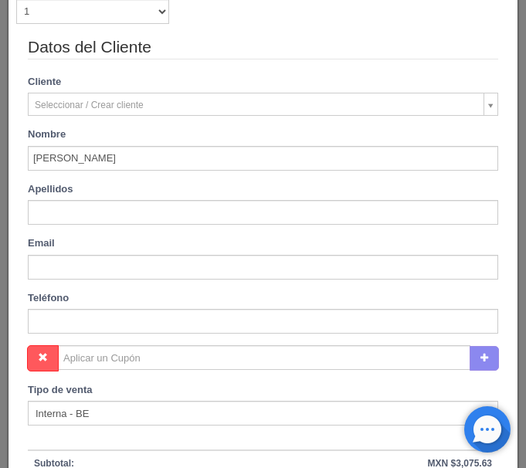 This screenshot has height=468, width=526. Describe the element at coordinates (264, 358) in the screenshot. I see `input: Aplicar un Cupón` at that location.